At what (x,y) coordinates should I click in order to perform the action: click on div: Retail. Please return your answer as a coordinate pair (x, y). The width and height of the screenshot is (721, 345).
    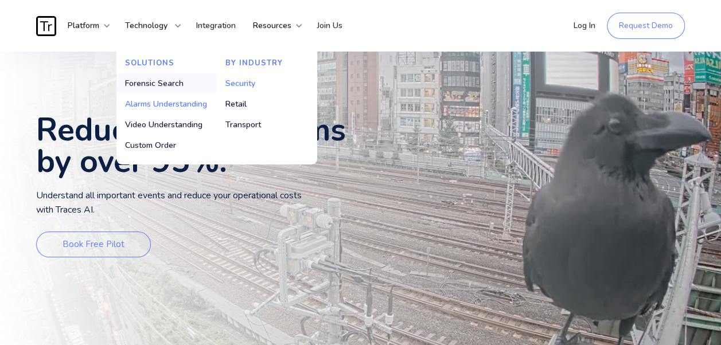
    Looking at the image, I should click on (236, 104).